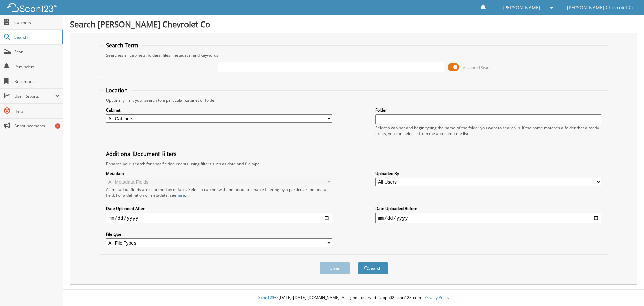 Image resolution: width=644 pixels, height=306 pixels. I want to click on label: Uploaded By, so click(488, 173).